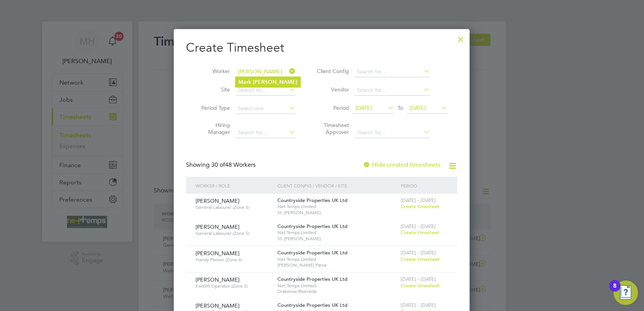 The width and height of the screenshot is (644, 311). Describe the element at coordinates (321, 48) in the screenshot. I see `h2: Create Timesheet` at that location.